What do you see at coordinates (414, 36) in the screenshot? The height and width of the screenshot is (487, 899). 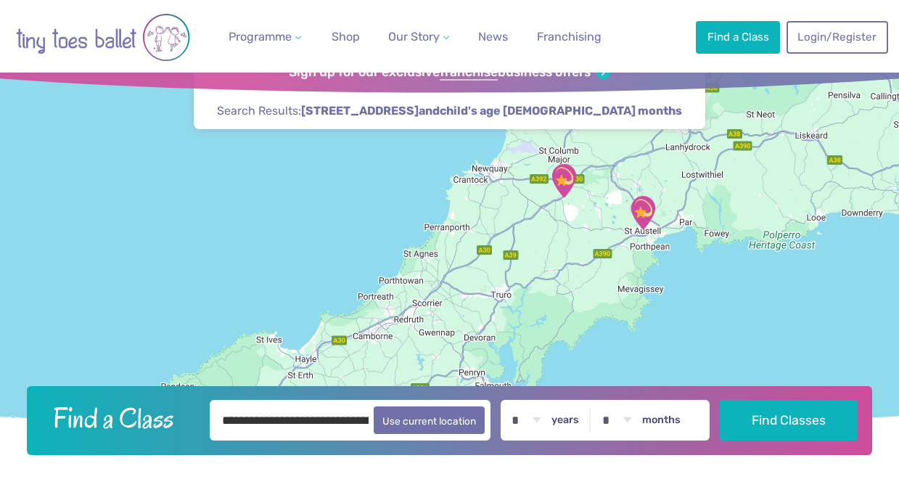 I see `span: Our Story` at bounding box center [414, 36].